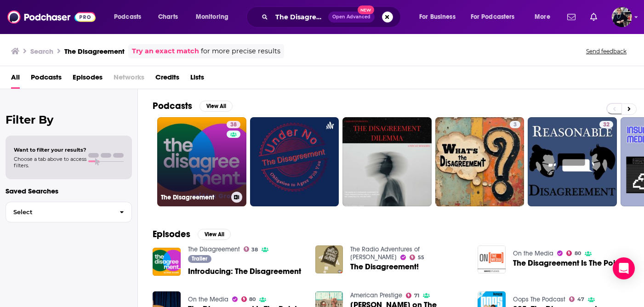 This screenshot has width=644, height=307. I want to click on span: Choose a tab above to access filters., so click(50, 162).